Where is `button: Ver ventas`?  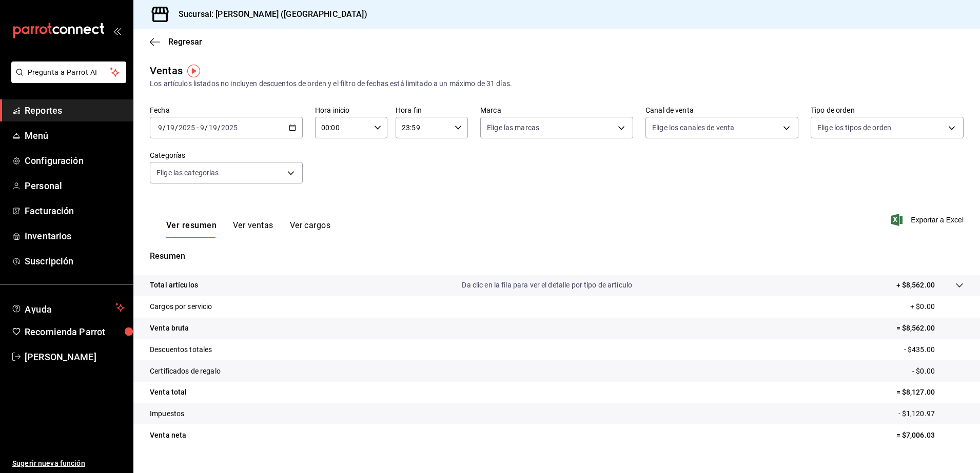
button: Ver ventas is located at coordinates (253, 229).